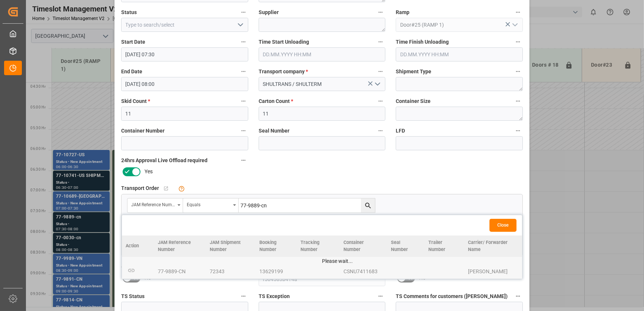 The height and width of the screenshot is (311, 644). What do you see at coordinates (243, 296) in the screenshot?
I see `button: TS Status` at bounding box center [243, 296].